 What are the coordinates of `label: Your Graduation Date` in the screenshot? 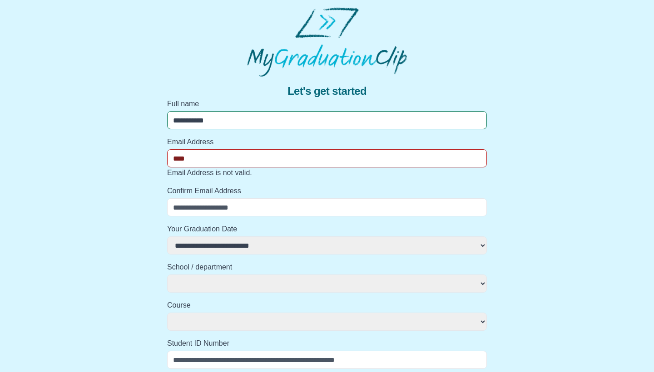 It's located at (327, 229).